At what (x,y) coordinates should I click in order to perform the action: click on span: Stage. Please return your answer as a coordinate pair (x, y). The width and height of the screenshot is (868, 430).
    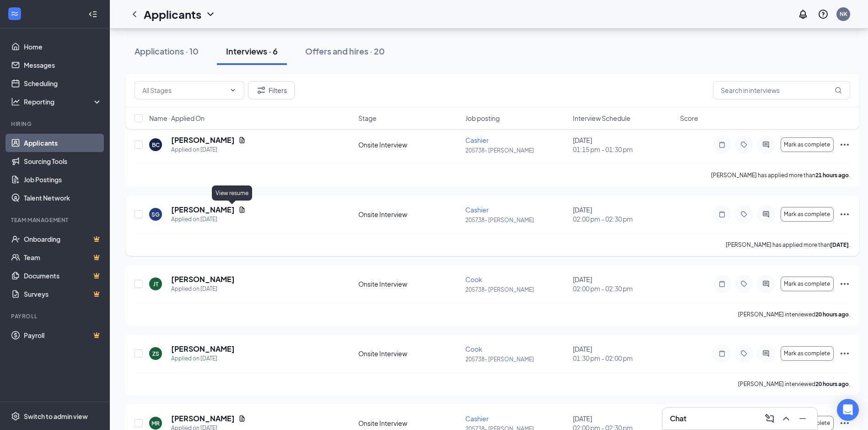
    Looking at the image, I should click on (368, 118).